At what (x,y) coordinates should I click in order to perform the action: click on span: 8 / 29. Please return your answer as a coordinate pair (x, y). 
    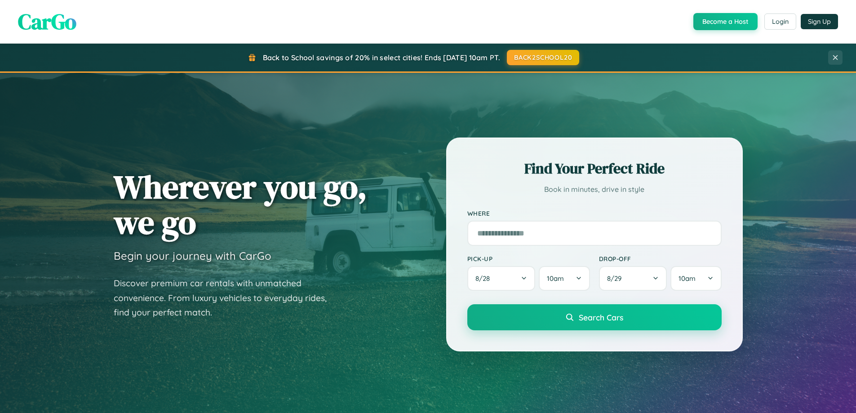
    Looking at the image, I should click on (617, 278).